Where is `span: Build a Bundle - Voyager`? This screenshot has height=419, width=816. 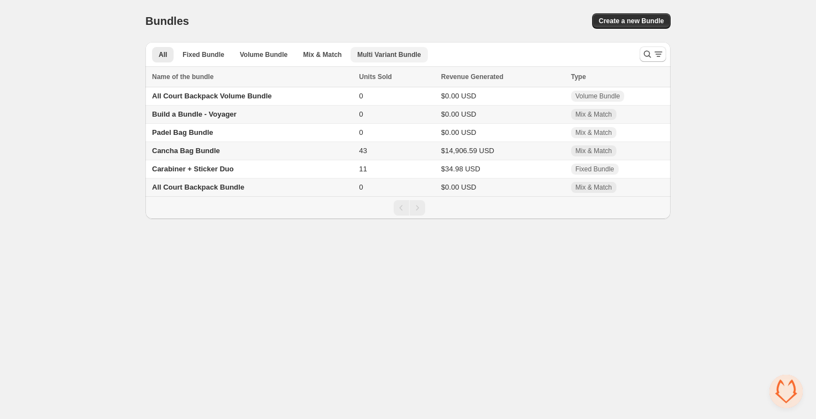
span: Build a Bundle - Voyager is located at coordinates (194, 114).